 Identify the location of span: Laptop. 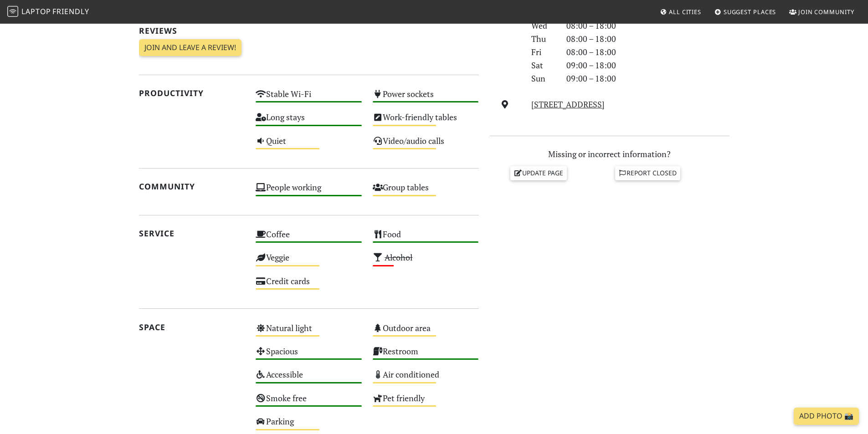
(36, 11).